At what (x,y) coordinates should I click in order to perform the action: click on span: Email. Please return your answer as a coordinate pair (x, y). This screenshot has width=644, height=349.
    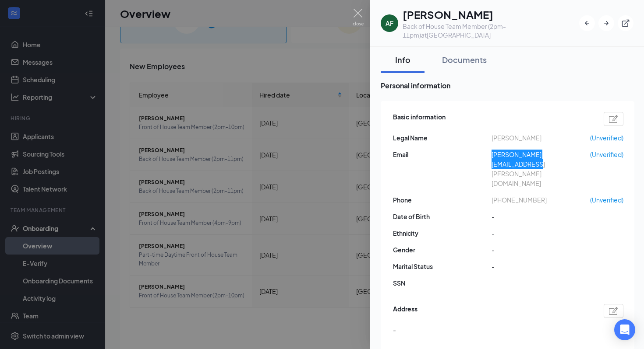
    Looking at the image, I should click on (442, 155).